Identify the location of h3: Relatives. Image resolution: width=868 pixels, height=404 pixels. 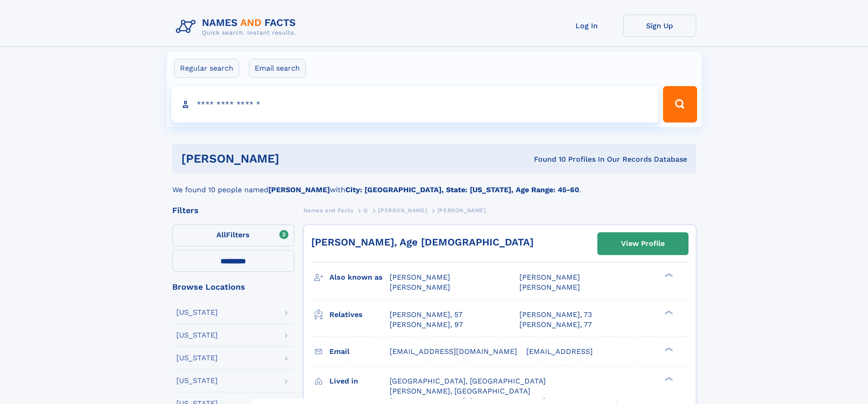
(359, 315).